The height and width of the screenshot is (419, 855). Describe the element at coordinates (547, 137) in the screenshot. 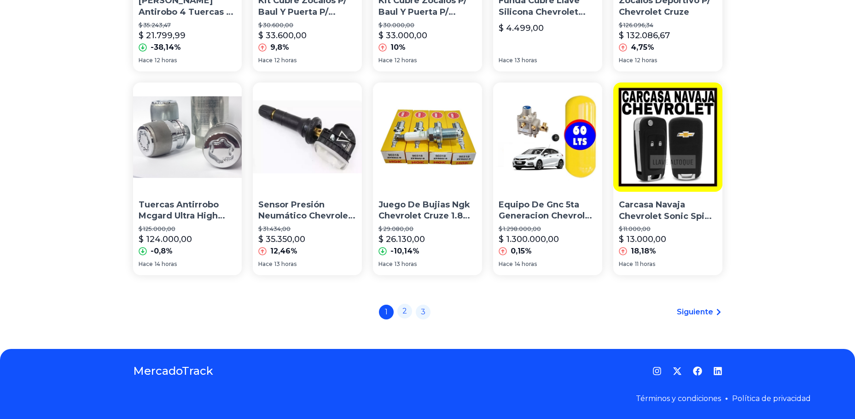

I see `img: Equipo De Gnc 5ta Generacion Chevrolet Cruze 1.8` at that location.